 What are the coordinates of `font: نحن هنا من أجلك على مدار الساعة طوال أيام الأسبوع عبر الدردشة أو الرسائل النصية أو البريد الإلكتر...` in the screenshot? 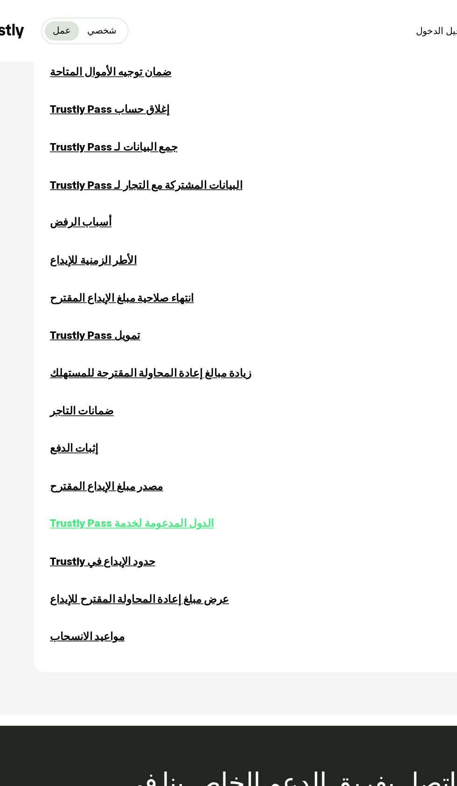 It's located at (223, 555).